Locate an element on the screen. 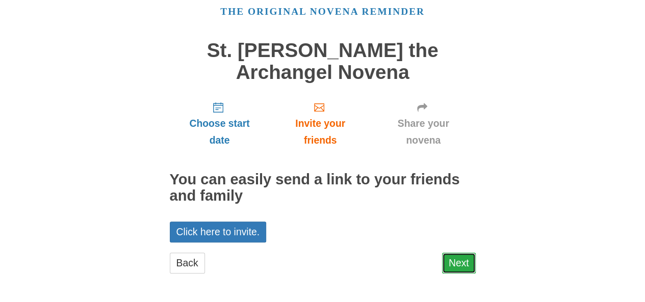 Image resolution: width=645 pixels, height=302 pixels. h2: You can easily send a link to your friends and family is located at coordinates (323, 188).